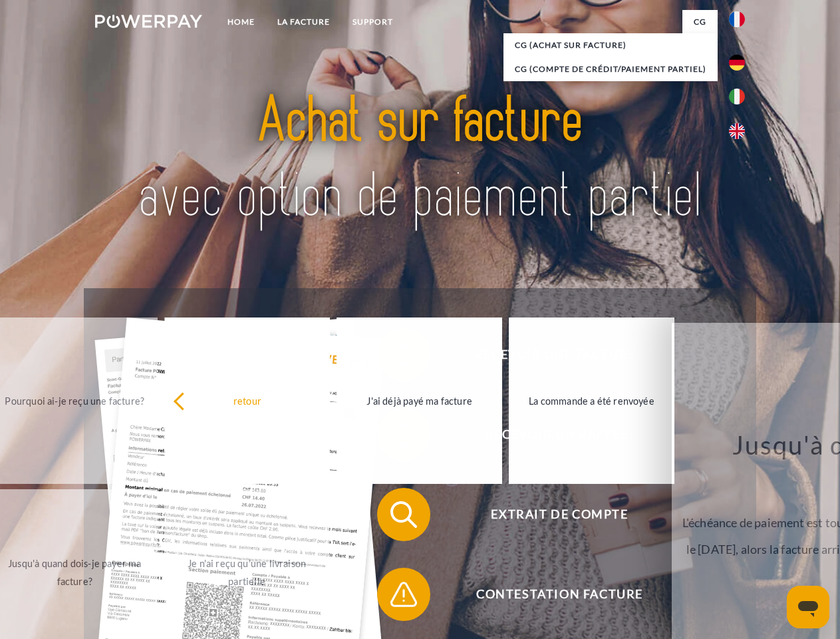 The image size is (840, 639). Describe the element at coordinates (611, 69) in the screenshot. I see `a: CG (Compte de crédit/paiement partiel)` at that location.